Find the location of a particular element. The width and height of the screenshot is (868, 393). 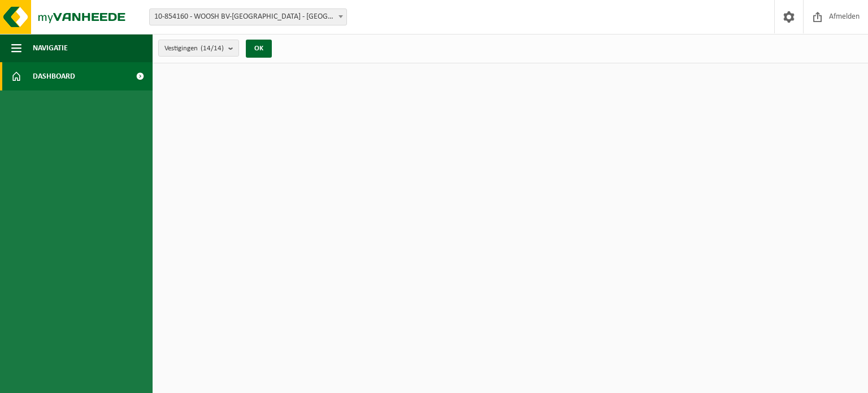

button: Vestigingen(14/14) is located at coordinates (198, 48).